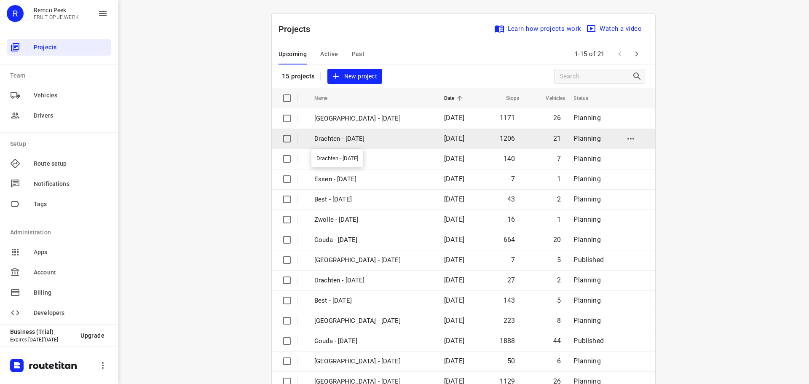 The image size is (809, 384). Describe the element at coordinates (559, 361) in the screenshot. I see `span: 6` at that location.